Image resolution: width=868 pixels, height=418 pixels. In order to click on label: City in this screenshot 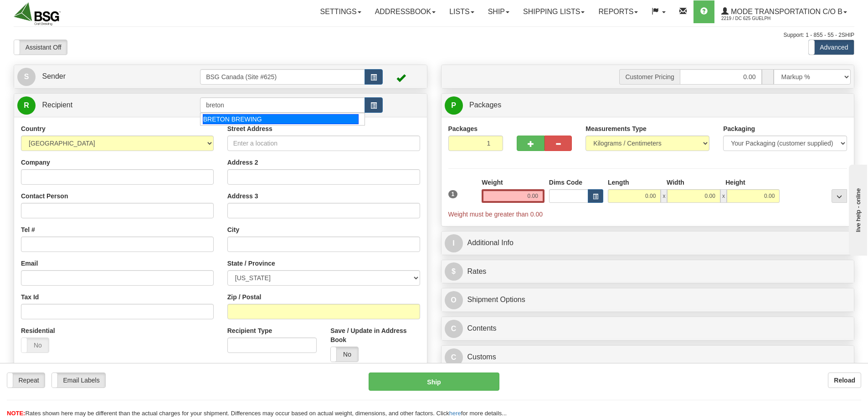, I will do `click(233, 230)`.